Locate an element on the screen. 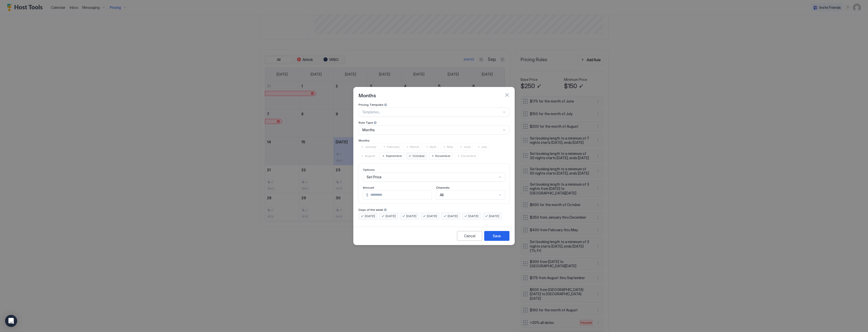 This screenshot has width=868, height=332. span: February is located at coordinates (393, 147).